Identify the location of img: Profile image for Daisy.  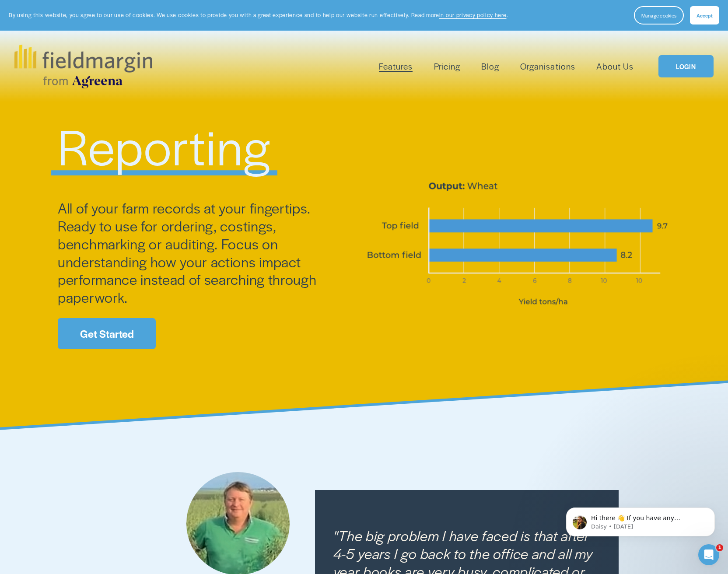
(27, 33).